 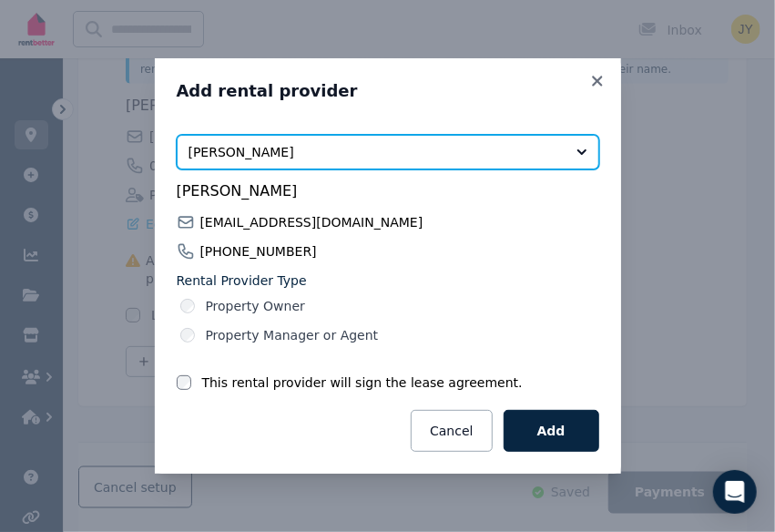 I want to click on label: Rental Provider Type, so click(x=388, y=280).